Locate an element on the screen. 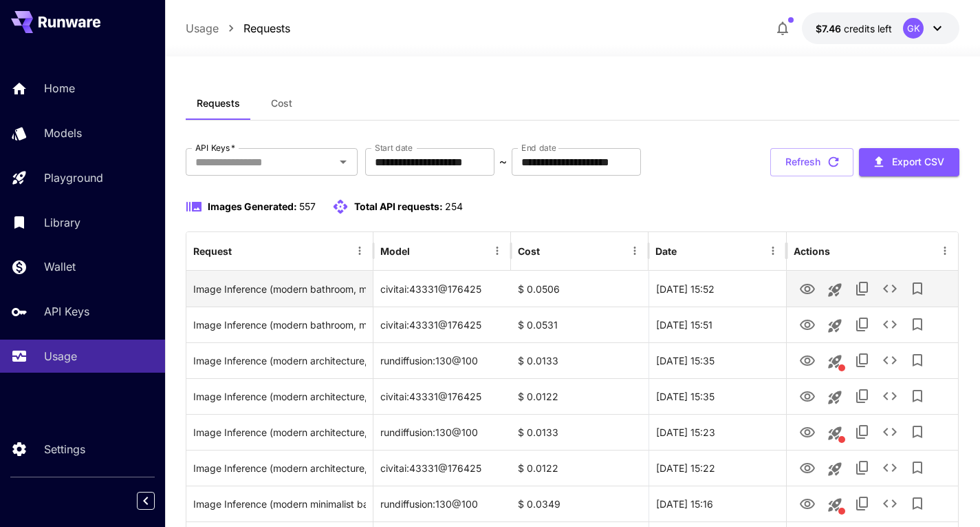 The height and width of the screenshot is (527, 980). a: Usage is located at coordinates (202, 28).